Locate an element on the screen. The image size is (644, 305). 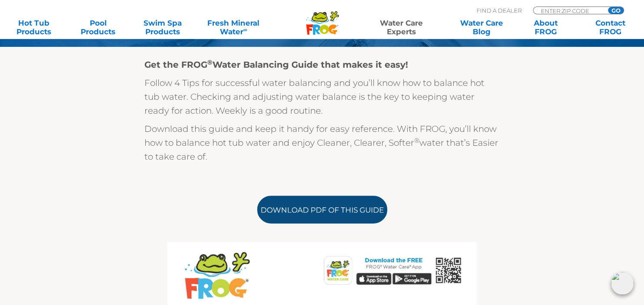
a: Water CareBlog is located at coordinates (481, 27).